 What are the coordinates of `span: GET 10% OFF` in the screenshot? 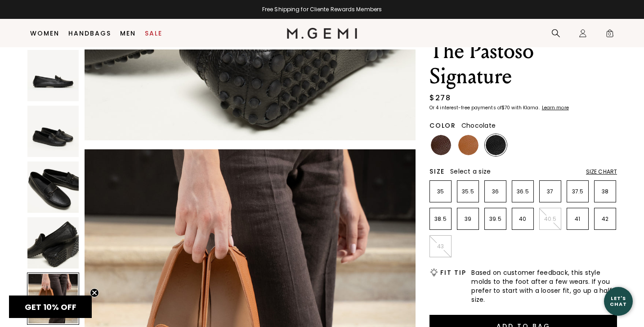 It's located at (50, 307).